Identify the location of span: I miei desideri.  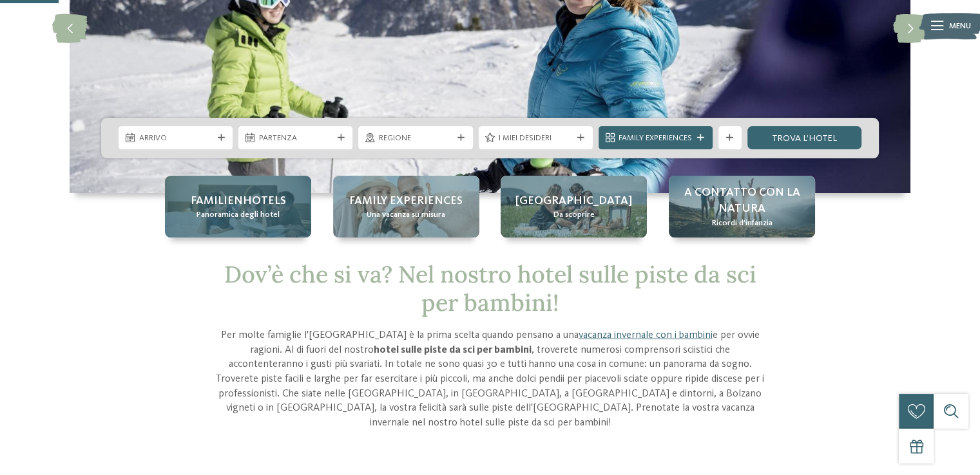
(536, 138).